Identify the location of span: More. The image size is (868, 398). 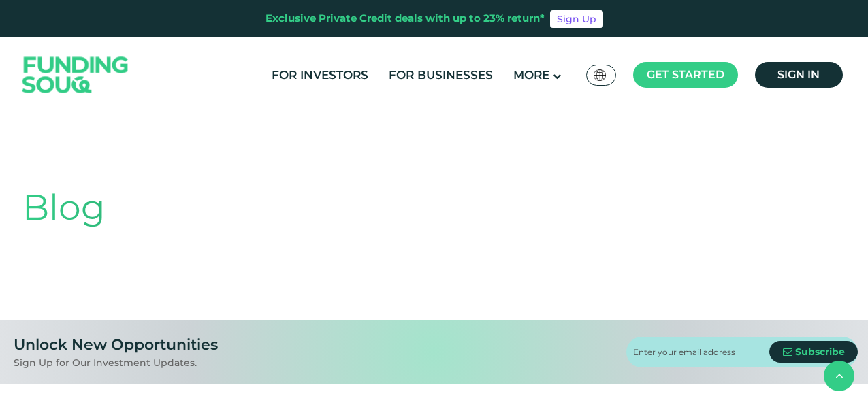
(531, 75).